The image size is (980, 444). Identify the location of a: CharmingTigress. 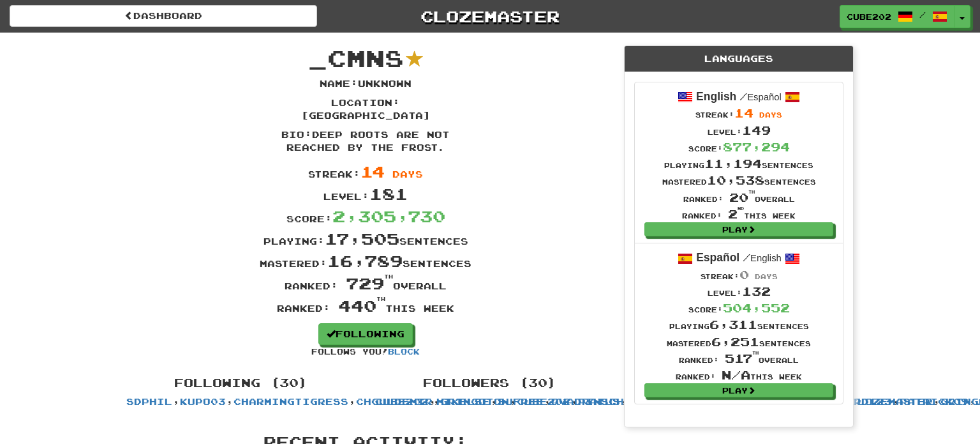
(291, 401).